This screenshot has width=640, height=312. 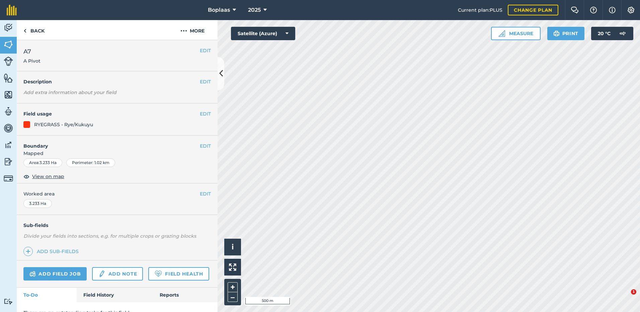 I want to click on img: svg+xml;base64,PHN2ZyB4bWxucz0iaHR0cDovL3d3dy53My5vcmcvMjAwMC9zdmciIHdpZHRoPSIxNyIgaGVpZ2h0PSIxNy..., so click(x=612, y=10).